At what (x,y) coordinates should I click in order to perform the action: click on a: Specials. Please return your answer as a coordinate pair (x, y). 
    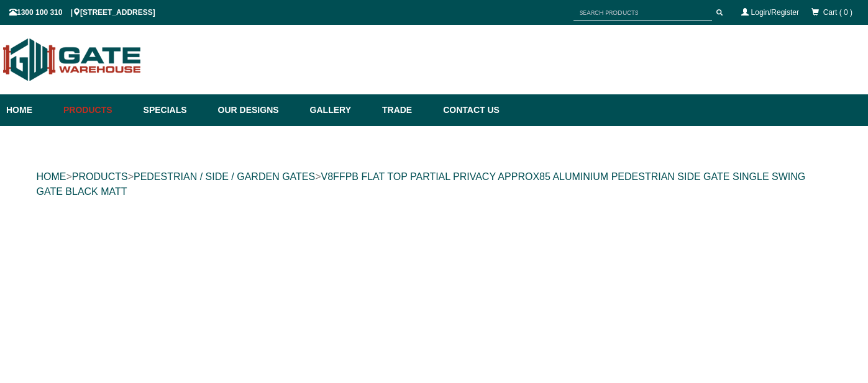
    Looking at the image, I should click on (175, 110).